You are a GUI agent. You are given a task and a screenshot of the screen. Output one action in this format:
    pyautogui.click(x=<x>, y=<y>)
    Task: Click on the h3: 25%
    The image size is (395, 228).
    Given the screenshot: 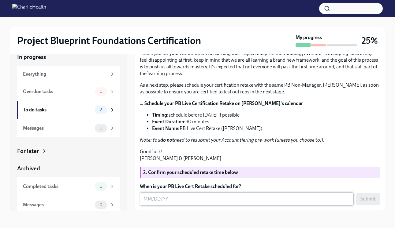 What is the action you would take?
    pyautogui.click(x=369, y=41)
    